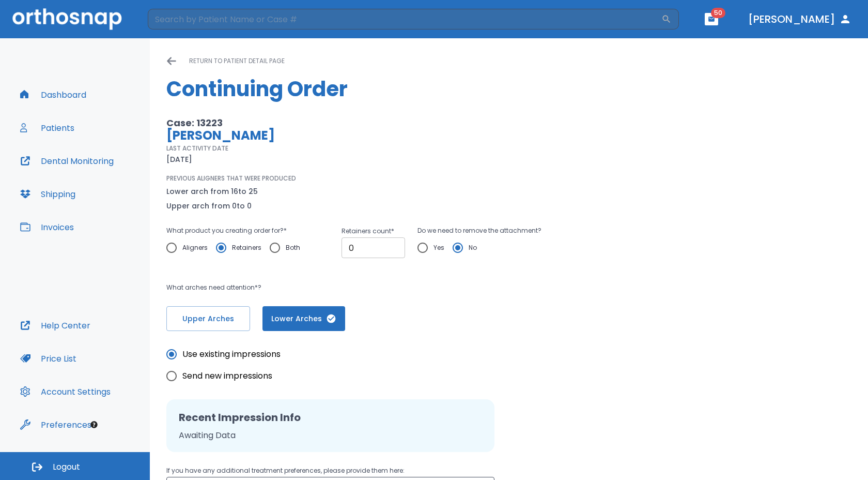 Image resolution: width=868 pixels, height=480 pixels. Describe the element at coordinates (330, 418) in the screenshot. I see `h2: Recent Impression Info` at that location.